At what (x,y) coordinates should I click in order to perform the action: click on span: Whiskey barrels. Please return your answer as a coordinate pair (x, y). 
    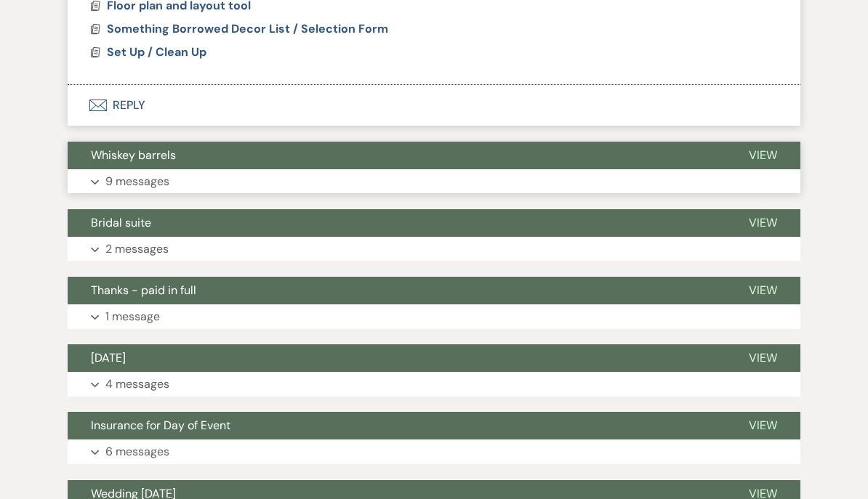
    Looking at the image, I should click on (133, 156).